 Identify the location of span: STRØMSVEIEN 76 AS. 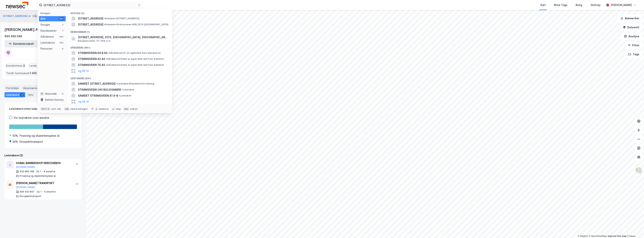
(91, 65).